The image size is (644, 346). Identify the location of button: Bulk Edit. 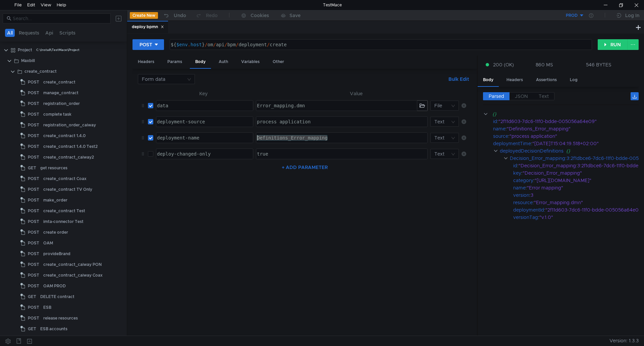
(459, 79).